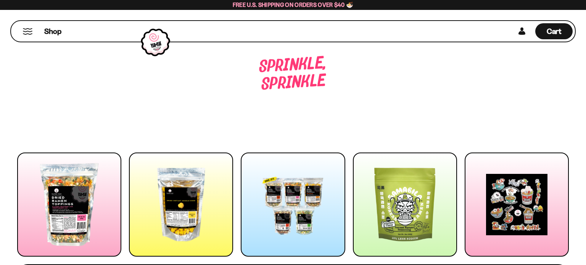 The height and width of the screenshot is (265, 586). What do you see at coordinates (53, 31) in the screenshot?
I see `span: Shop` at bounding box center [53, 31].